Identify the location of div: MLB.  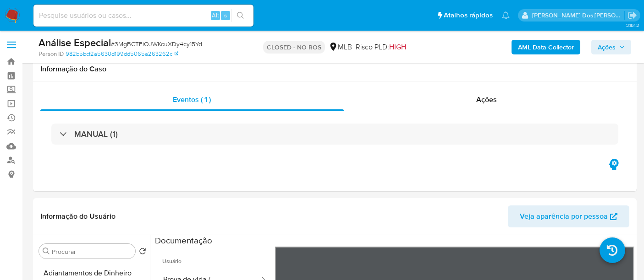
(340, 47).